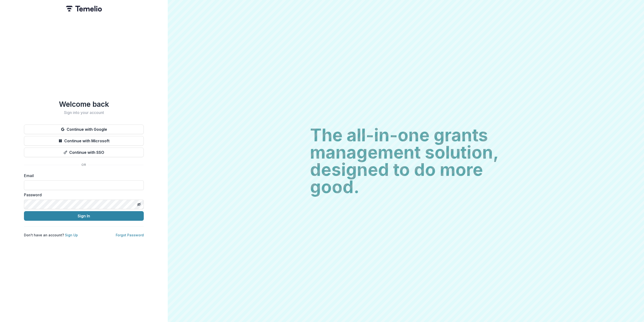 This screenshot has width=644, height=322. What do you see at coordinates (84, 112) in the screenshot?
I see `h2: Sign into your account` at bounding box center [84, 112].